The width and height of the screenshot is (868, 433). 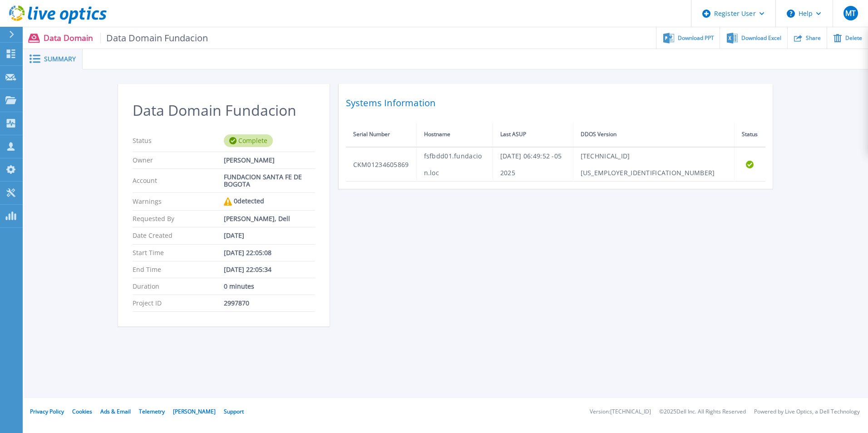 What do you see at coordinates (234, 411) in the screenshot?
I see `a: Support` at bounding box center [234, 411].